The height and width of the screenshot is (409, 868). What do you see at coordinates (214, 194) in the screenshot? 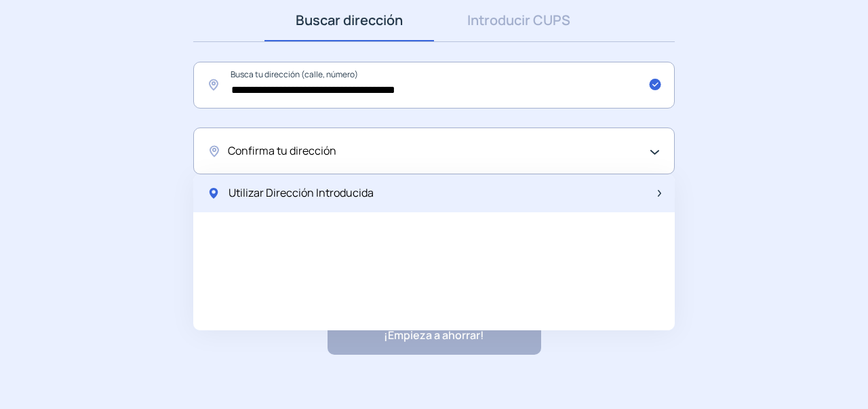
I see `img: location-pin-green.svg` at bounding box center [214, 194].